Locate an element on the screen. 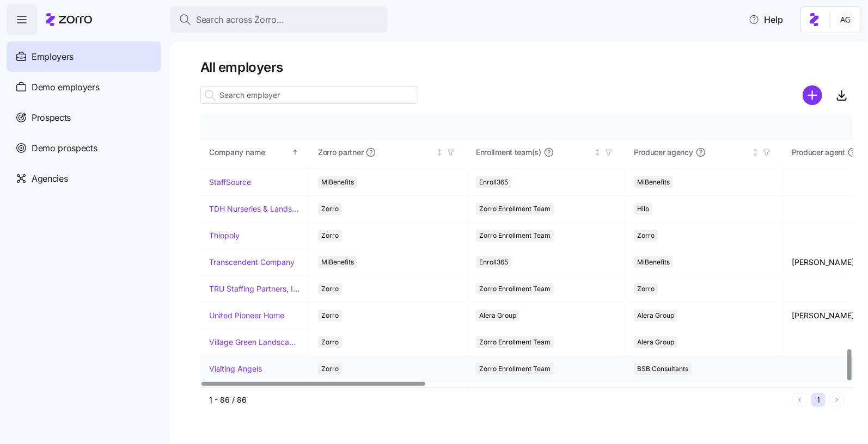 The image size is (868, 444). span: Search across Zorro... is located at coordinates (240, 19).